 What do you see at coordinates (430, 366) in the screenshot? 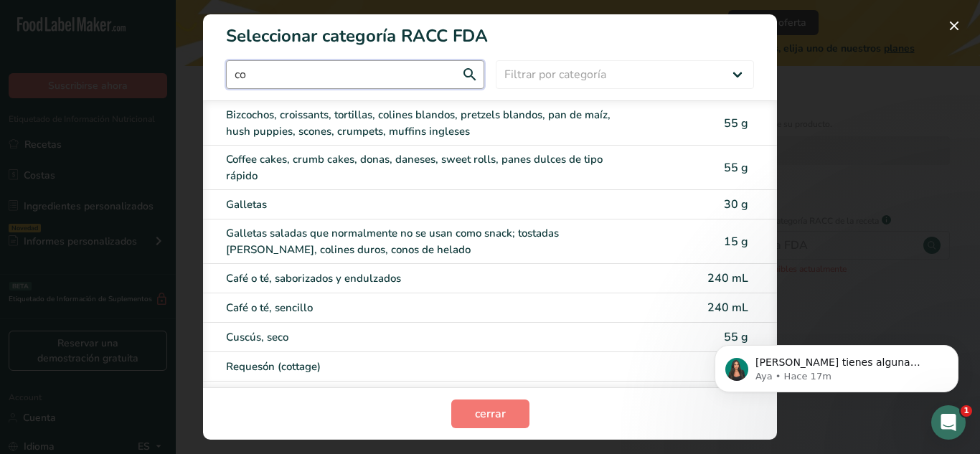
I see `div: Requesón (cottage)` at bounding box center [430, 366].